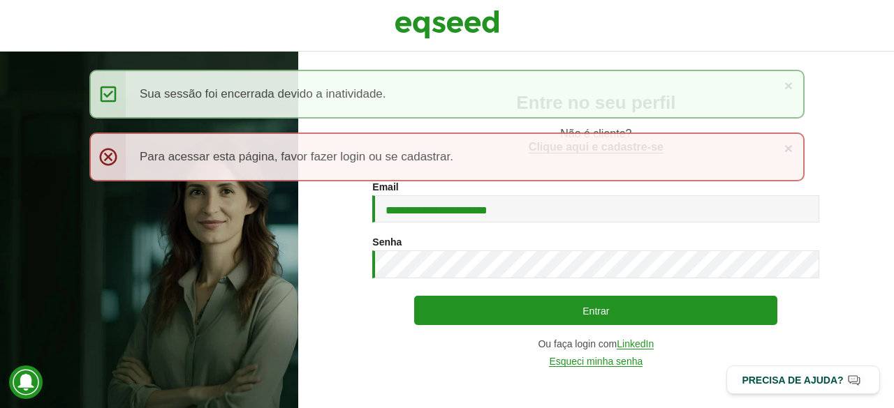  Describe the element at coordinates (387, 242) in the screenshot. I see `label: Senha` at that location.